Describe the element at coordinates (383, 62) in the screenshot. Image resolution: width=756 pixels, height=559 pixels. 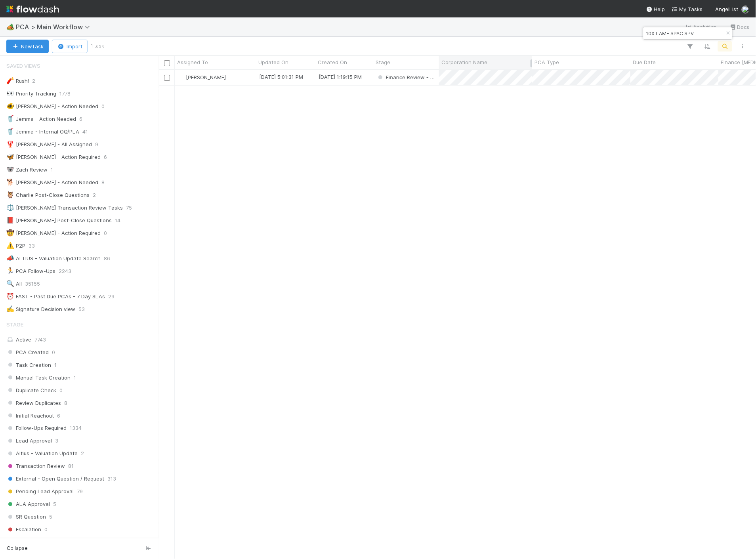
I see `span: Stage` at that location.